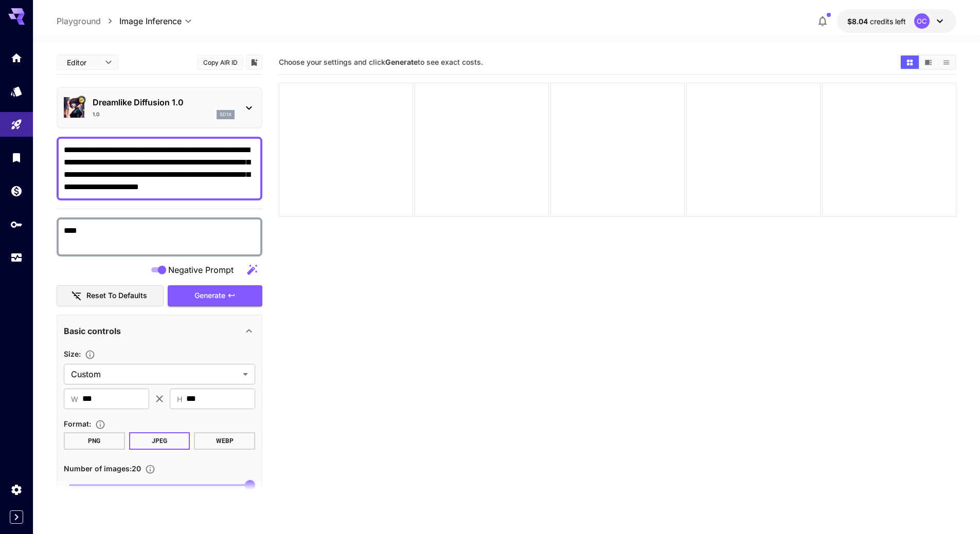 This screenshot has height=534, width=980. I want to click on div: API Keys, so click(16, 225).